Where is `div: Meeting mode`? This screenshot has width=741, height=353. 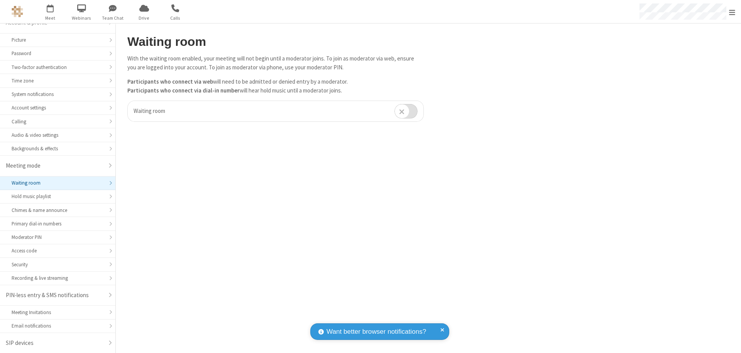
div: Meeting mode is located at coordinates (55, 166).